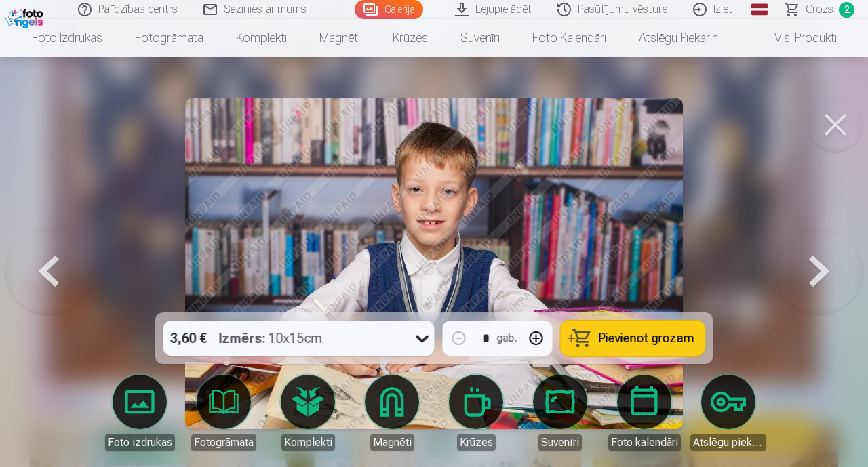  What do you see at coordinates (392, 443) in the screenshot?
I see `div: Magnēti` at bounding box center [392, 443].